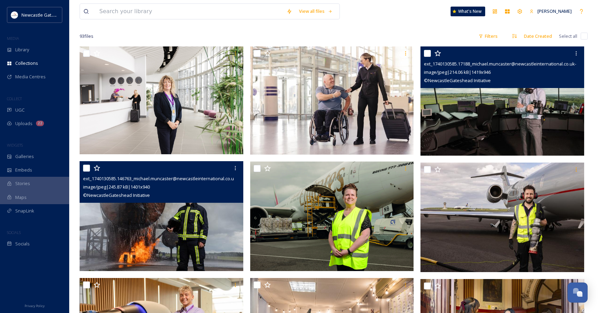 The image size is (598, 313). I want to click on span: Newcastle Gateshead Initiative, so click(53, 15).